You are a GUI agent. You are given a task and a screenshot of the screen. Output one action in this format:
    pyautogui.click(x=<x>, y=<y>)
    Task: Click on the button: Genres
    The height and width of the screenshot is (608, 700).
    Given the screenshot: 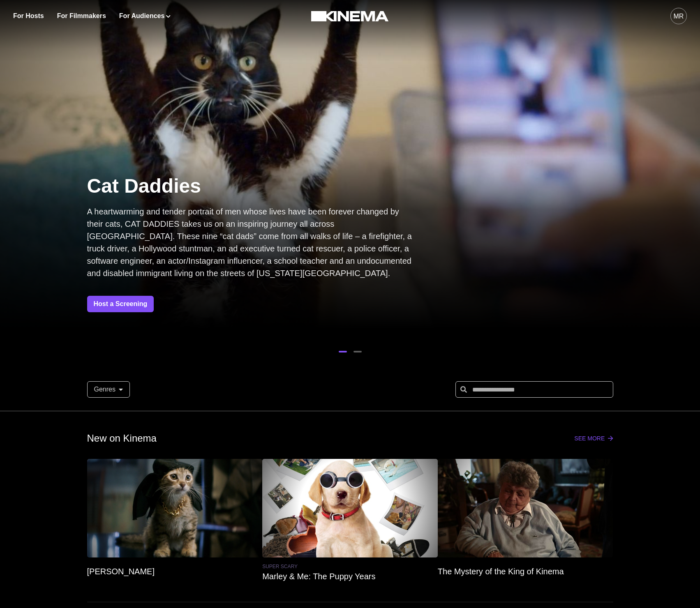 What is the action you would take?
    pyautogui.click(x=108, y=389)
    